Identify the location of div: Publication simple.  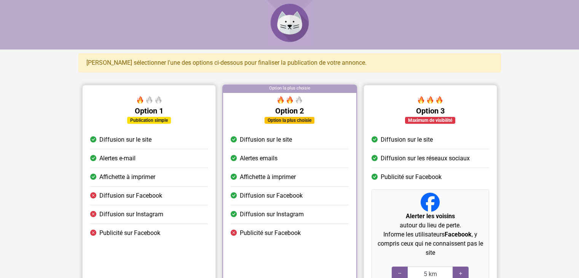
(149, 120).